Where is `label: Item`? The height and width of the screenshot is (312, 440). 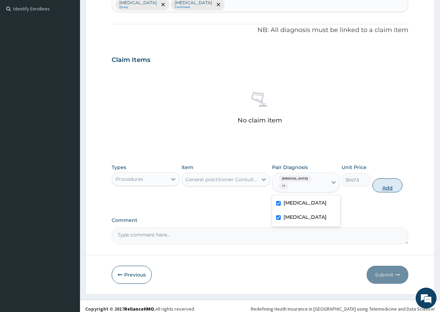
label: Item is located at coordinates (187, 167).